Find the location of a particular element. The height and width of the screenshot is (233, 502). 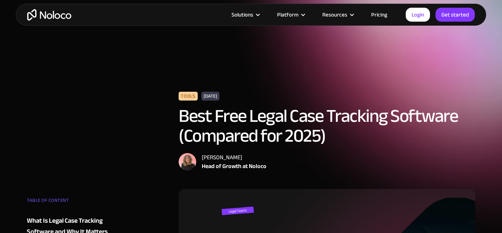

a: home is located at coordinates (49, 15).